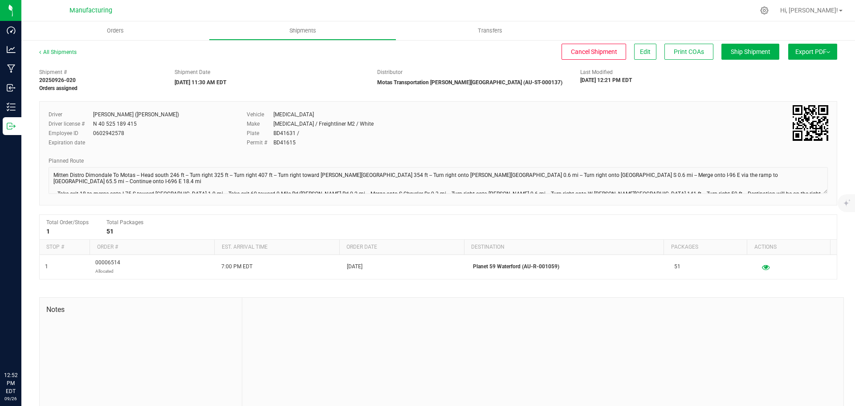  I want to click on th: Stop #, so click(65, 247).